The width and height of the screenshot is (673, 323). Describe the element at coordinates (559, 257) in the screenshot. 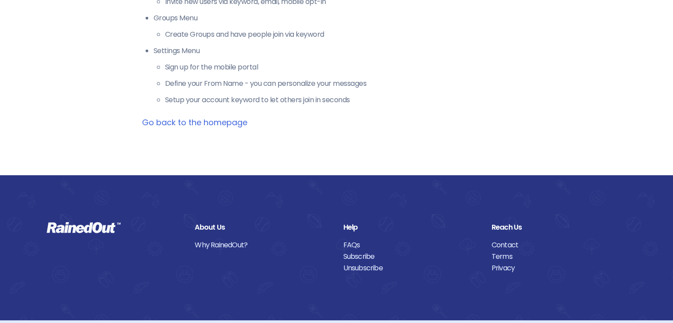

I see `a: Terms` at that location.